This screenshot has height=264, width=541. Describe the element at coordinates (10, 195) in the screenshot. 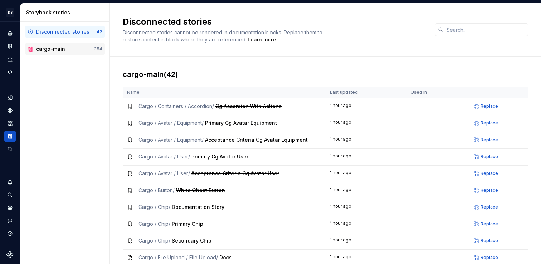

I see `button: Search ⌘K` at that location.